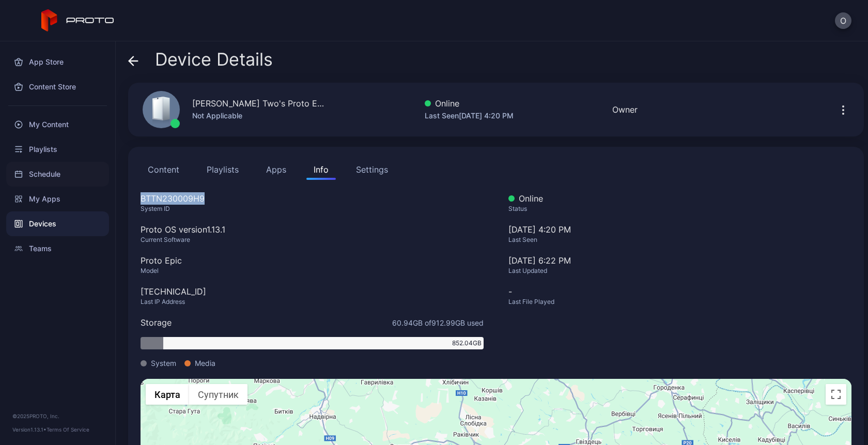 The width and height of the screenshot is (868, 445). What do you see at coordinates (57, 248) in the screenshot?
I see `div: Teams` at bounding box center [57, 248].